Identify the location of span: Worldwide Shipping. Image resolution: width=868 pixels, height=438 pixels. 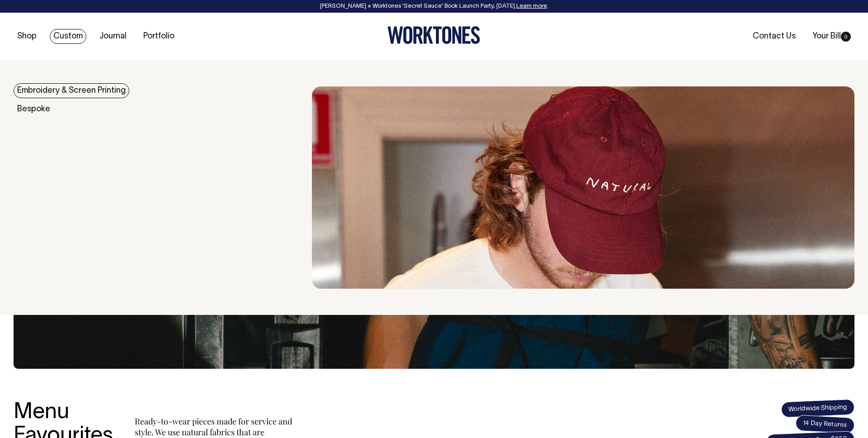
(817, 408).